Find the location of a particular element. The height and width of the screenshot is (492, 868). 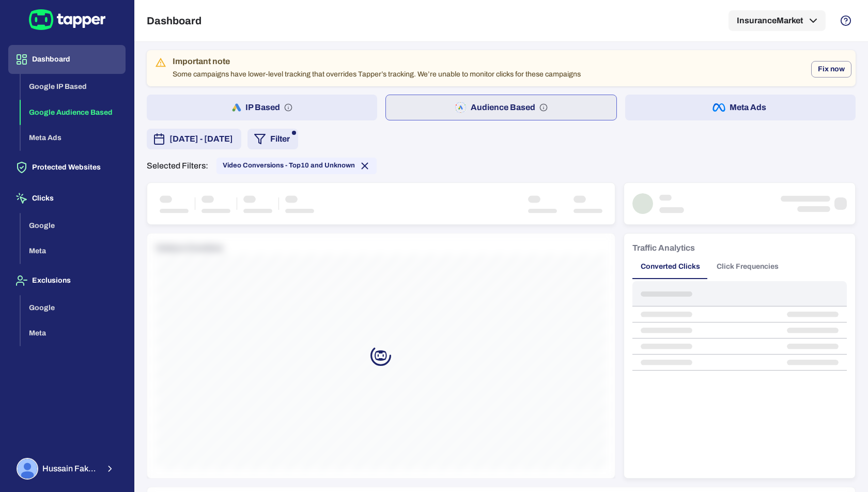

a: Clicks is located at coordinates (67, 197).